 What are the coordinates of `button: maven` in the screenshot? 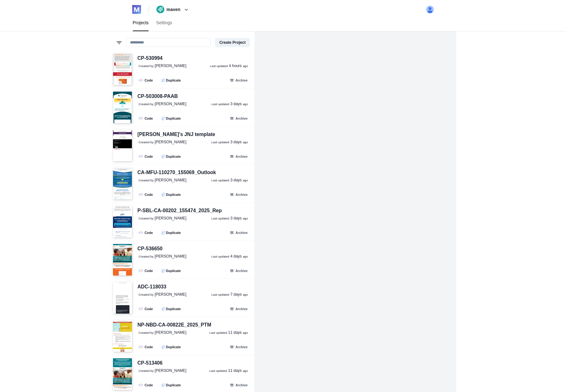 It's located at (173, 9).